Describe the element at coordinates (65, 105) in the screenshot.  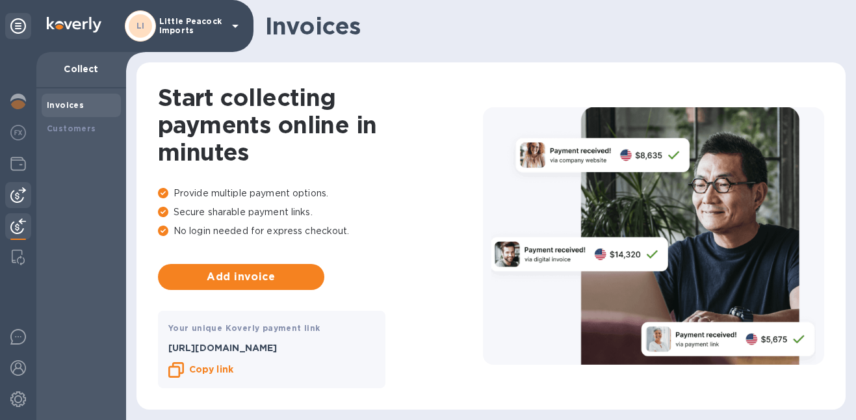
I see `b: Invoices` at that location.